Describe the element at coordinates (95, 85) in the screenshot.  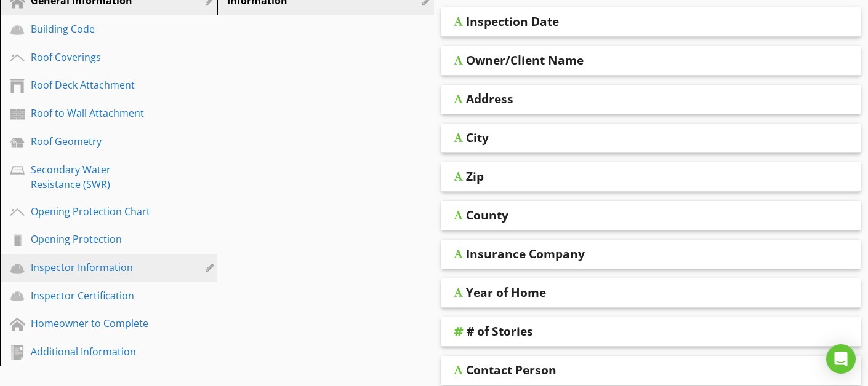
I see `div: Roof Deck Attachment` at that location.